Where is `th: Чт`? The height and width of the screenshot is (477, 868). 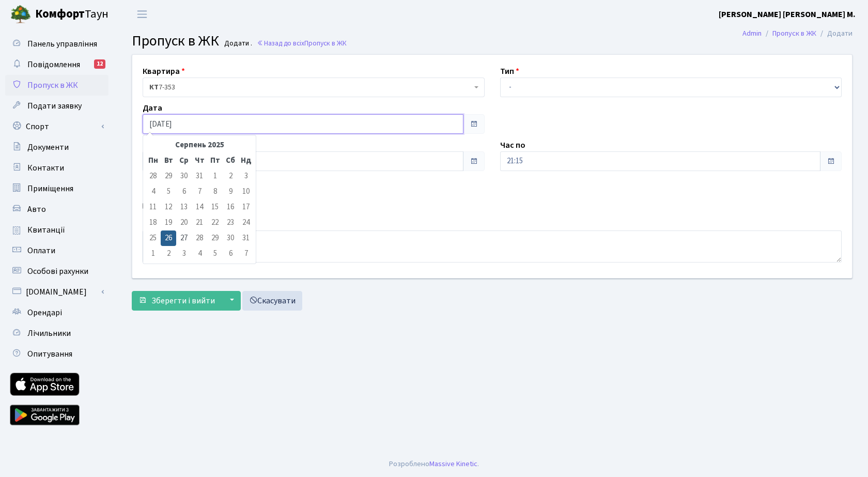
th: Чт is located at coordinates (200, 161).